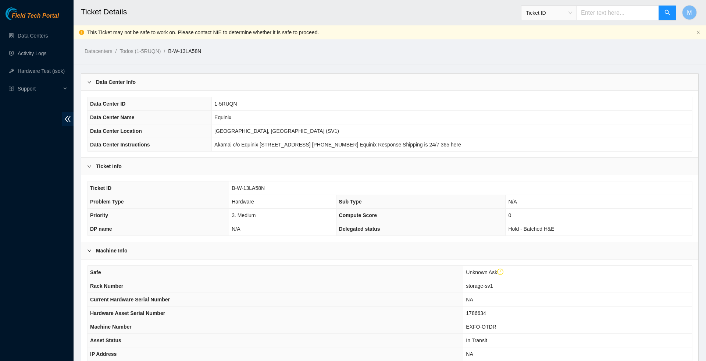  Describe the element at coordinates (128, 313) in the screenshot. I see `span: Hardware Asset Serial Number` at that location.